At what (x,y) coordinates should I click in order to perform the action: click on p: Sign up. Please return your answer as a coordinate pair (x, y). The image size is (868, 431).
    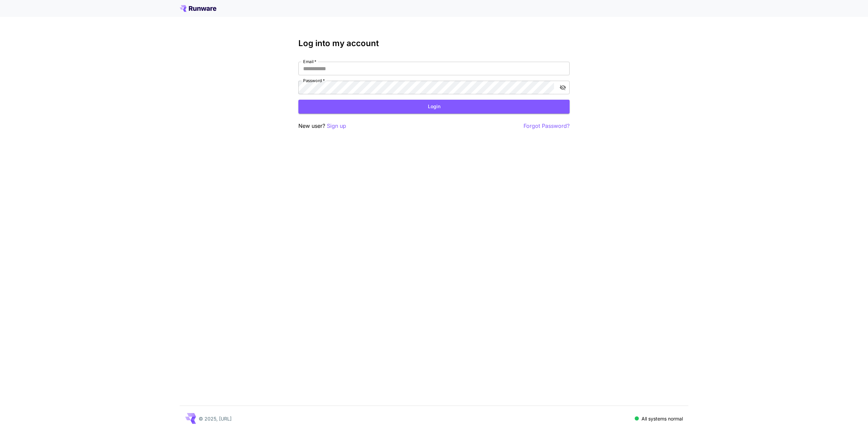
    Looking at the image, I should click on (336, 126).